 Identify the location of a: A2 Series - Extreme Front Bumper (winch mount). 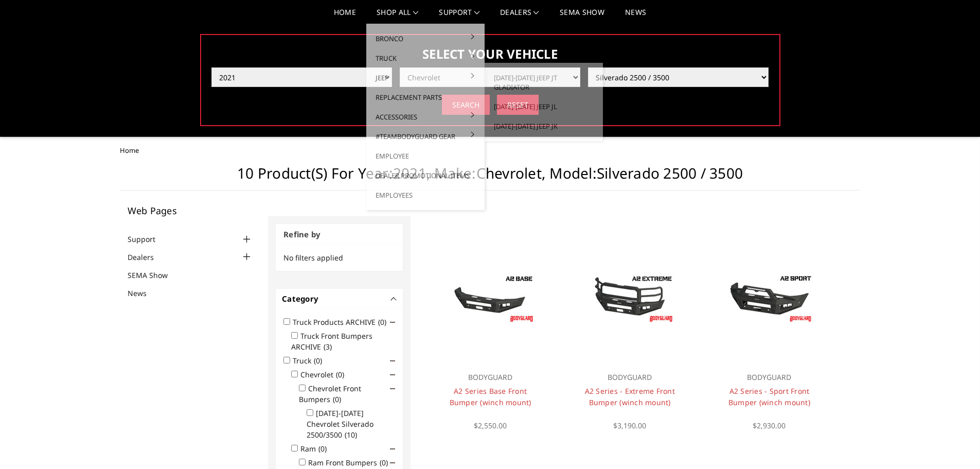
(630, 397).